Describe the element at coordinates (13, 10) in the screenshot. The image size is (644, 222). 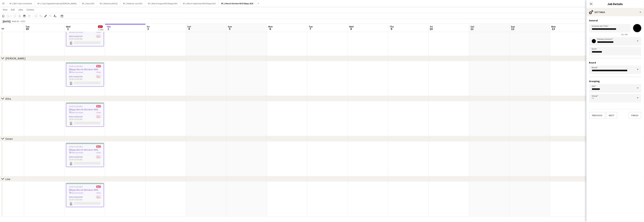
I see `a: Edit` at that location.